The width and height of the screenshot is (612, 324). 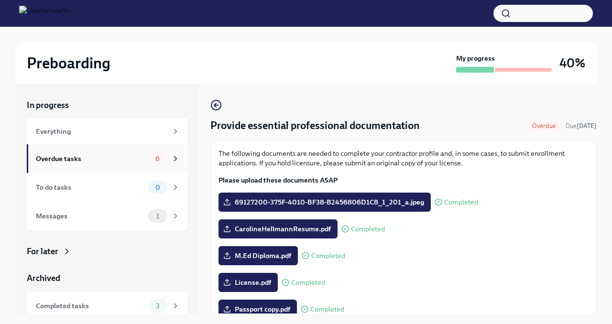 What do you see at coordinates (544, 126) in the screenshot?
I see `span: Overdue` at bounding box center [544, 126].